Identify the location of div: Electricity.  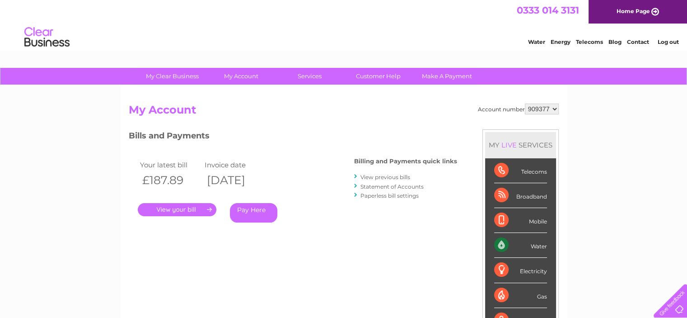
(520, 270).